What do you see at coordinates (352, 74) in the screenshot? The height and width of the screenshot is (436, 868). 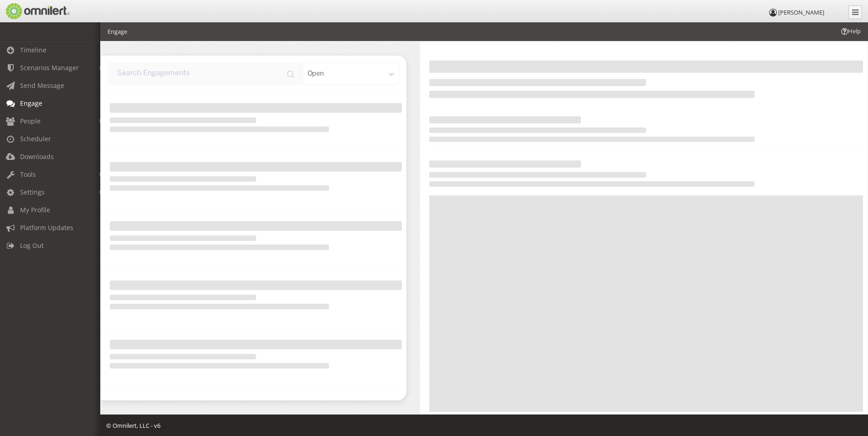 I see `div: open` at bounding box center [352, 74].